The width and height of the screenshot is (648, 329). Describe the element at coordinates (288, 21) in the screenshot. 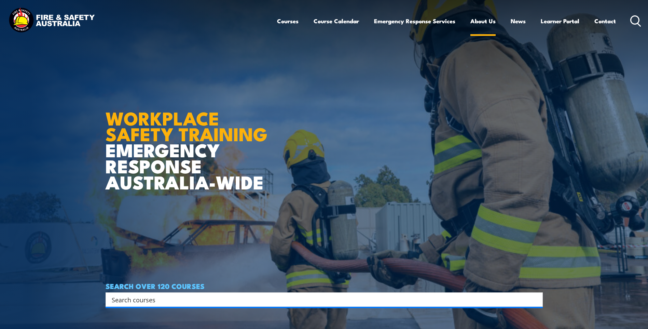

I see `a: Courses` at that location.